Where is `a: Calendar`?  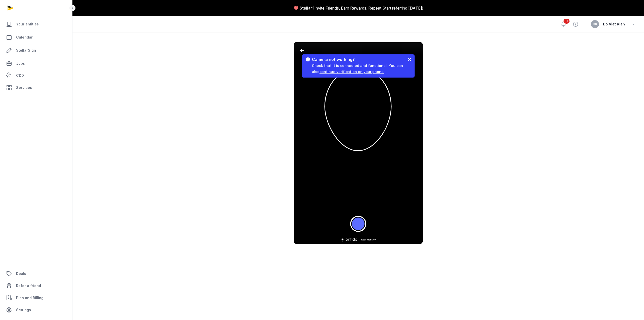
a: Calendar is located at coordinates (36, 37).